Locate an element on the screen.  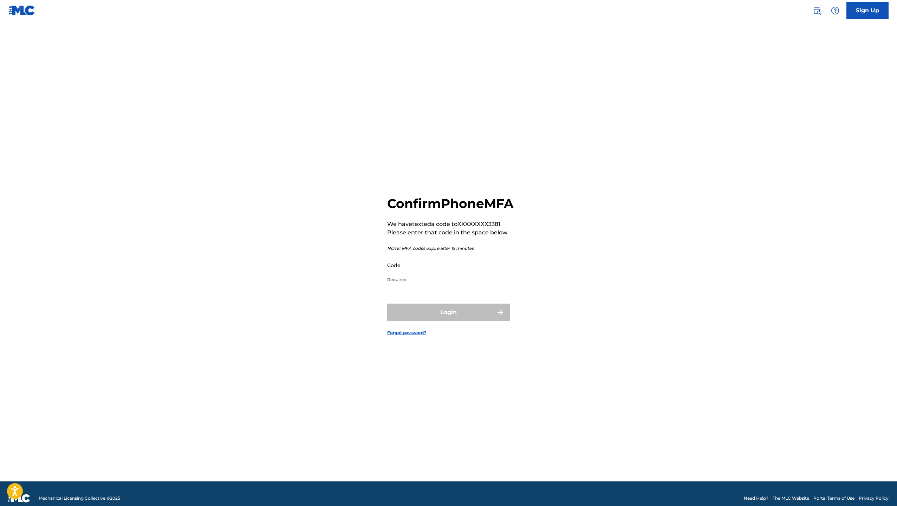
a: The MLC Website is located at coordinates (791, 498).